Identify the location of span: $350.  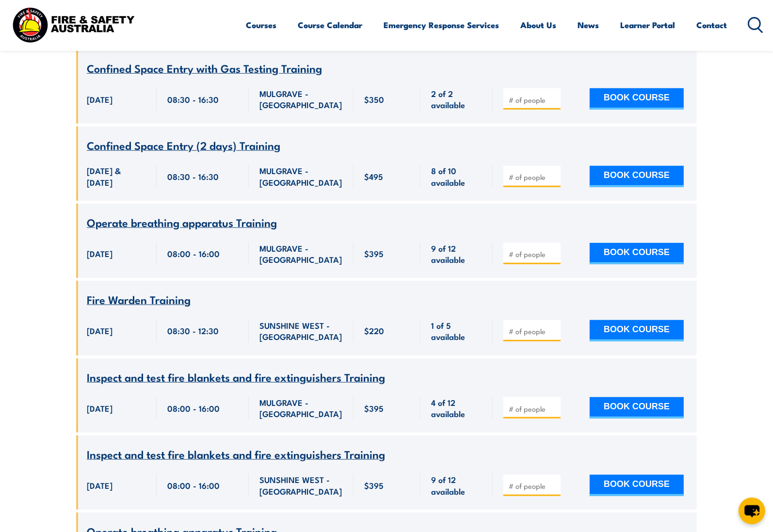
(374, 99).